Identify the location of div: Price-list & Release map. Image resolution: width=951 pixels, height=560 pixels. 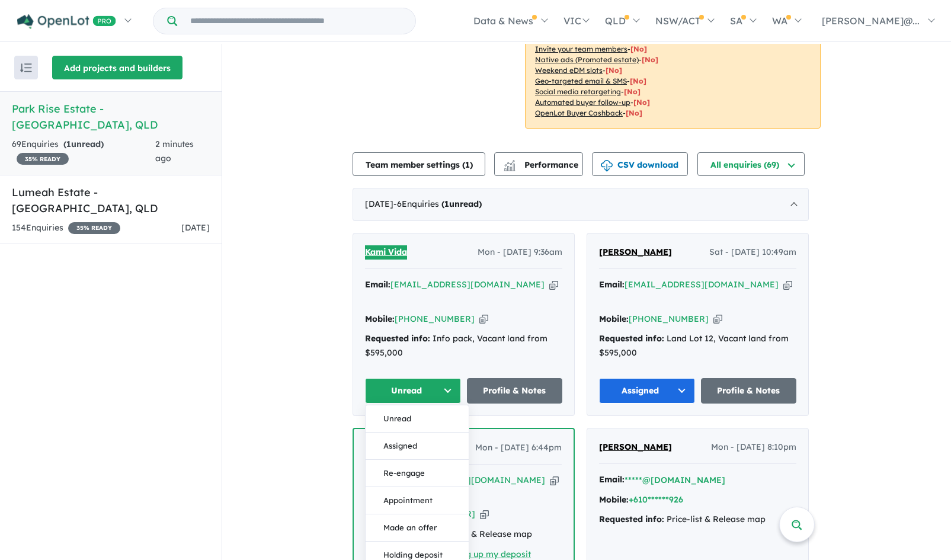
(697, 519).